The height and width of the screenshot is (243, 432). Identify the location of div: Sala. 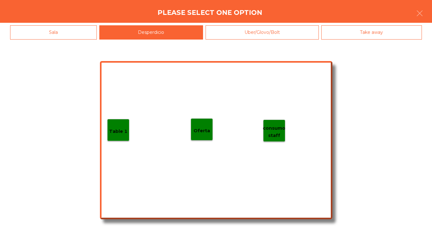
(53, 32).